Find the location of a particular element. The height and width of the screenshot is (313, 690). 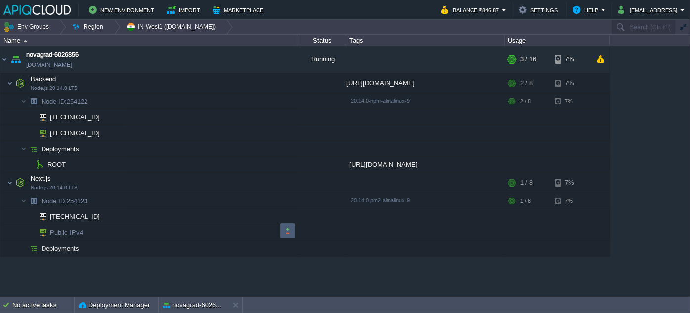

button: Marketplace is located at coordinates (239, 10).